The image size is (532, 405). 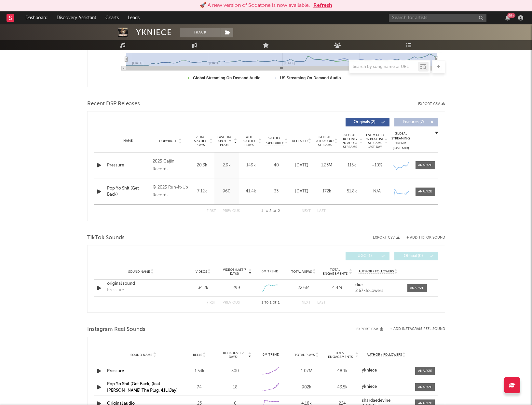 I want to click on button: Last, so click(x=321, y=211).